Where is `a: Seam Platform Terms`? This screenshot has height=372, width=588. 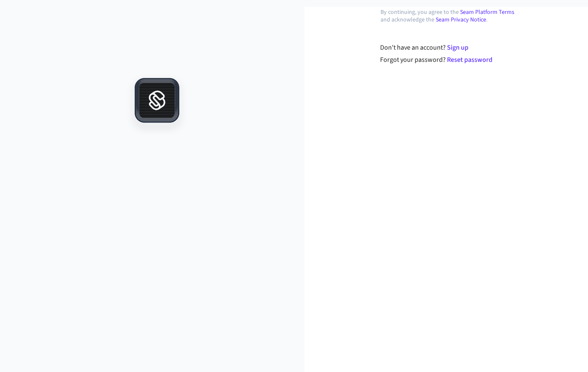 a: Seam Platform Terms is located at coordinates (487, 12).